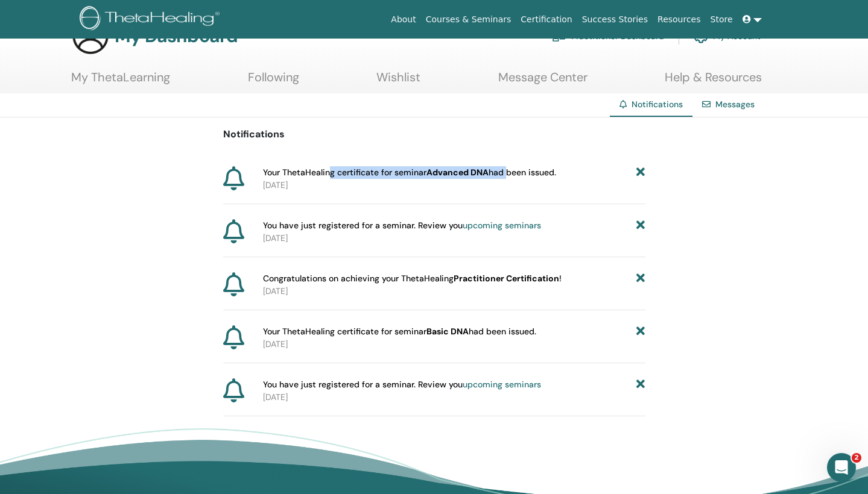 This screenshot has height=494, width=868. I want to click on a: My ThetaLearning, so click(121, 82).